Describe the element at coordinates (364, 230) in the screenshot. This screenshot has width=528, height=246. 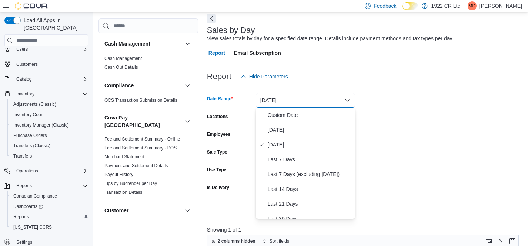
I see `p: Showing 1 of 1` at that location.